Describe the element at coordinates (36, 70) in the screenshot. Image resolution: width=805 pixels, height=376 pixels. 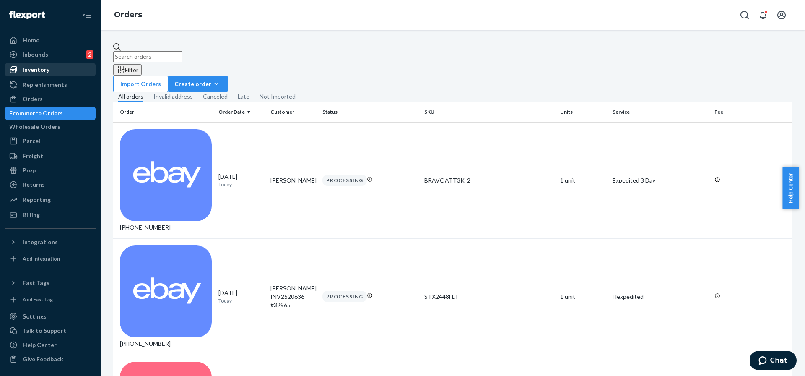
I see `div: Inventory` at that location.